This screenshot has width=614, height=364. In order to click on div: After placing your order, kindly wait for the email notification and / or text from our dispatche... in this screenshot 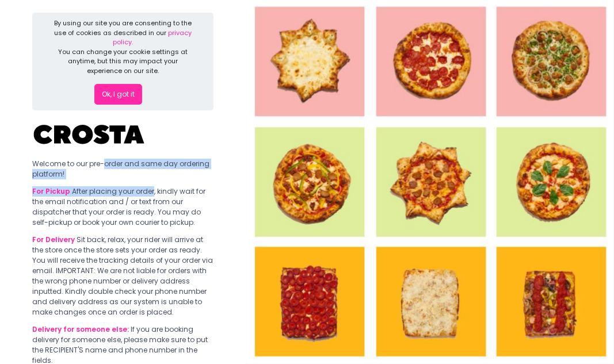, I will do `click(123, 207)`.